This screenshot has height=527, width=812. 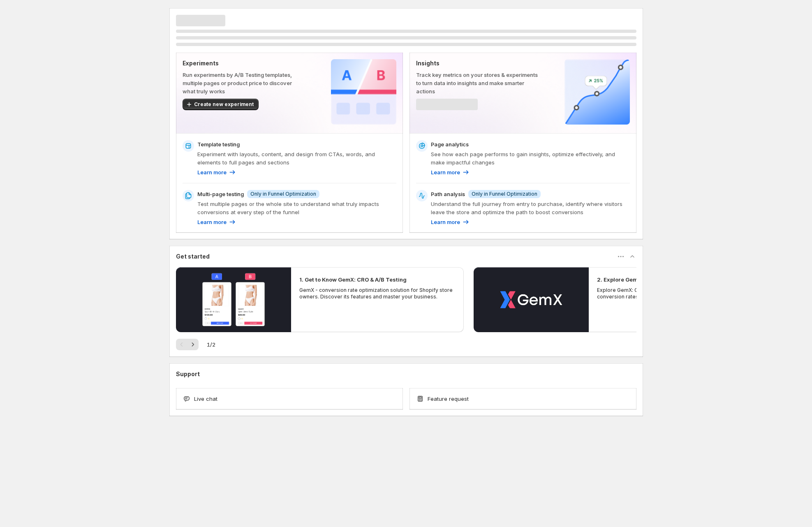 What do you see at coordinates (477, 83) in the screenshot?
I see `p: Track key metrics on your stores & experiments to turn data into insights and make smarter actions` at bounding box center [477, 83].